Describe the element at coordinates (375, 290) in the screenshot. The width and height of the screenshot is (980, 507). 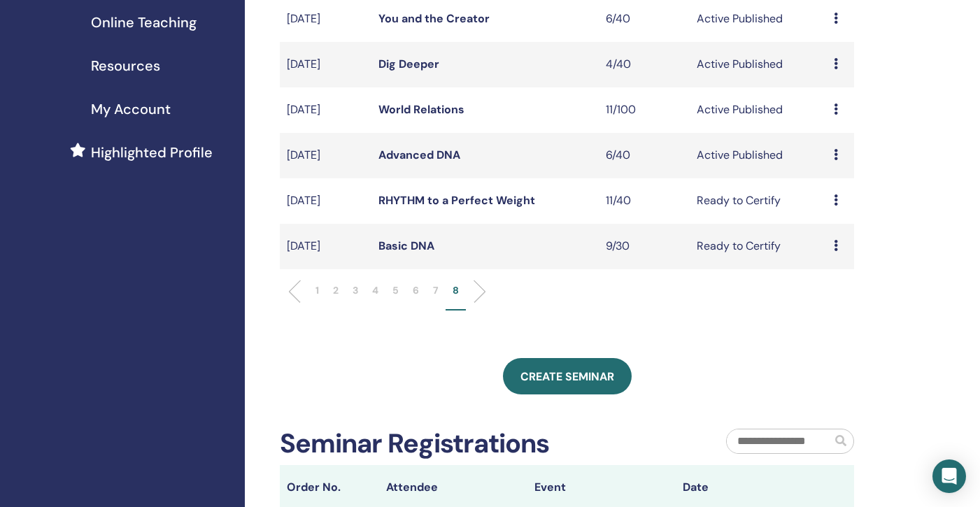
I see `p: 4` at that location.